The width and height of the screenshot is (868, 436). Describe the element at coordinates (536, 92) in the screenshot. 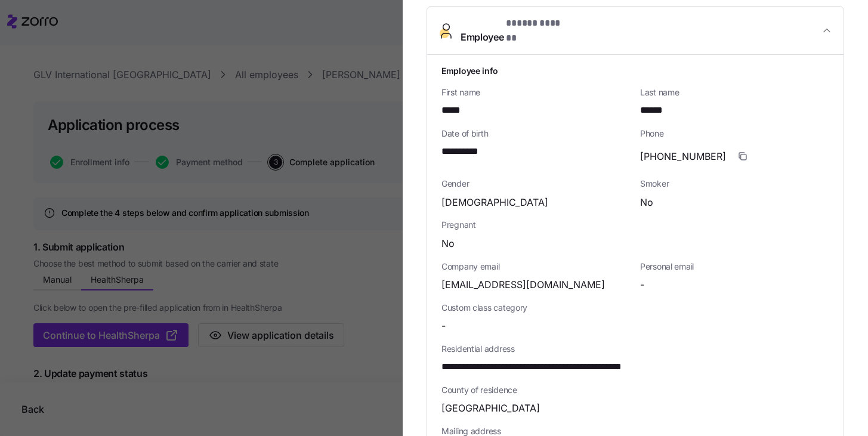

I see `span: First name` at that location.